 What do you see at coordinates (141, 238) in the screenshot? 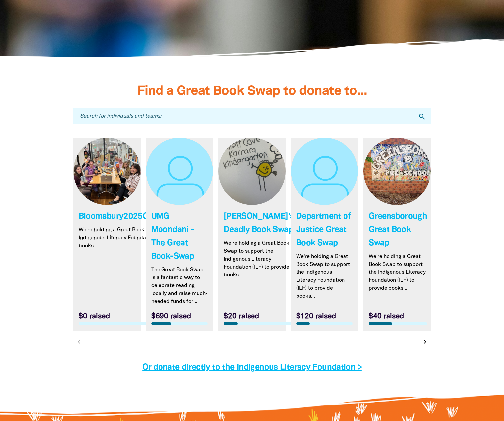
I see `p: We're holding a Great Book Swap to support the Indigenous Literacy Foundation (ILF) to provide bo...` at bounding box center [141, 238].